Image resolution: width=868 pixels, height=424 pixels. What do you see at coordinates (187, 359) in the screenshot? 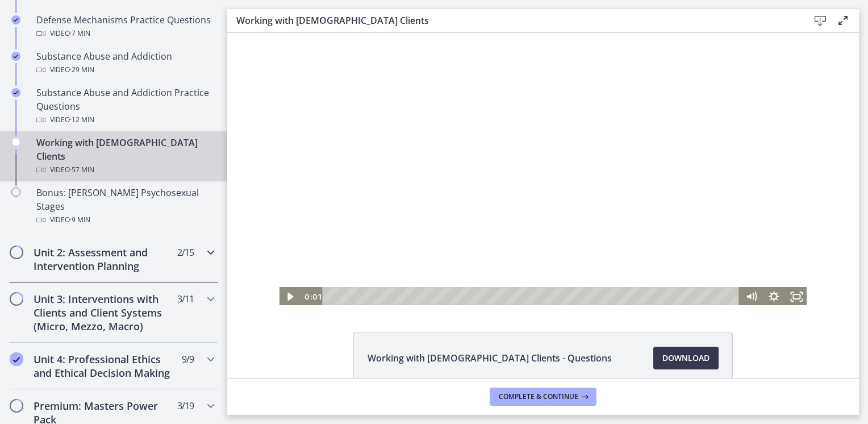
I see `span: 9 / 9` at bounding box center [187, 359].